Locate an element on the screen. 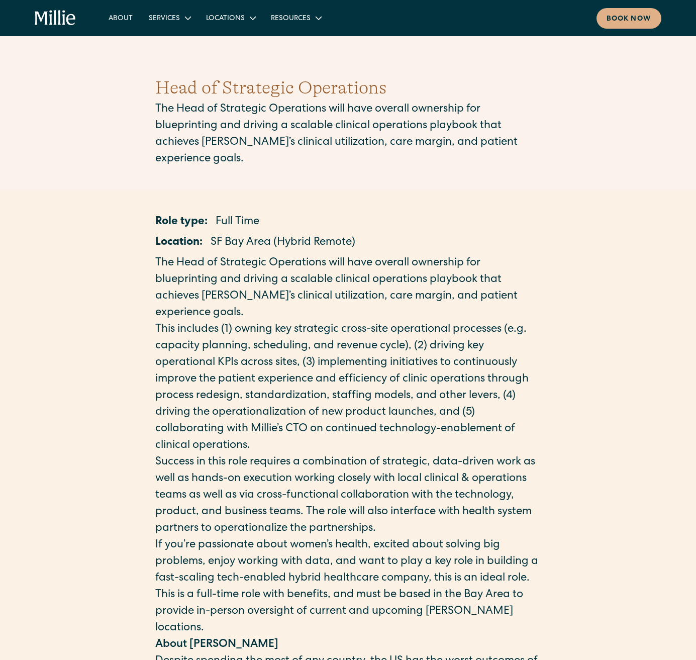  p: Role type: is located at coordinates (181, 222).